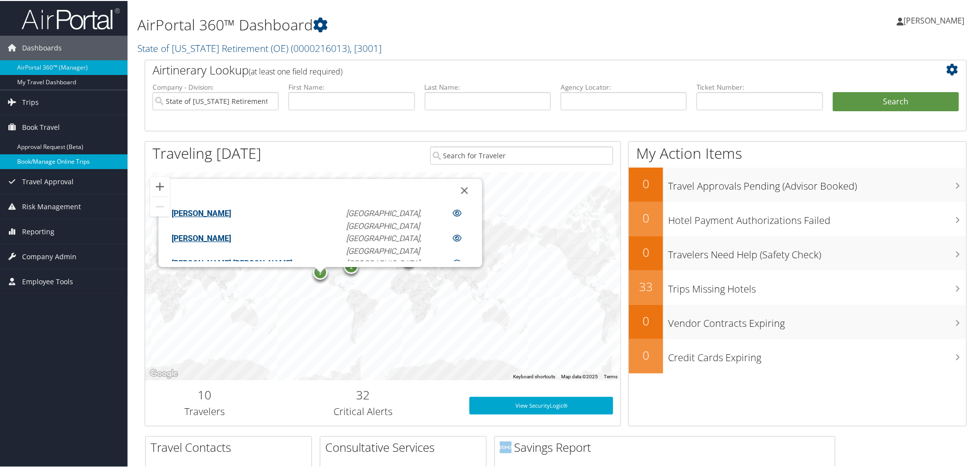 This screenshot has width=980, height=467. I want to click on div: 1, so click(351, 265).